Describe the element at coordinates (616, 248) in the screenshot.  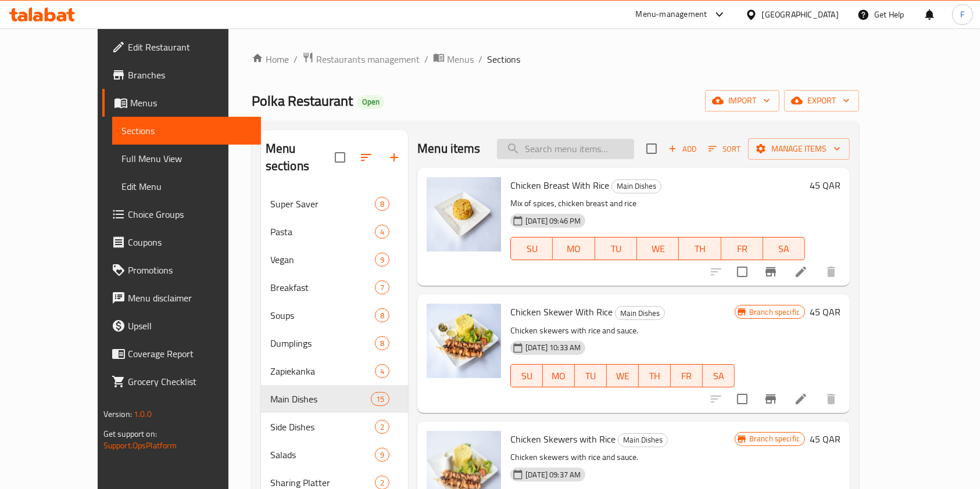
I see `span: TU` at that location.